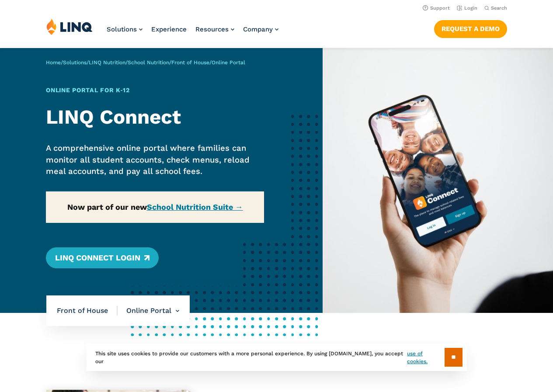 The width and height of the screenshot is (553, 392). What do you see at coordinates (426, 358) in the screenshot?
I see `a: use of cookies.` at bounding box center [426, 358].